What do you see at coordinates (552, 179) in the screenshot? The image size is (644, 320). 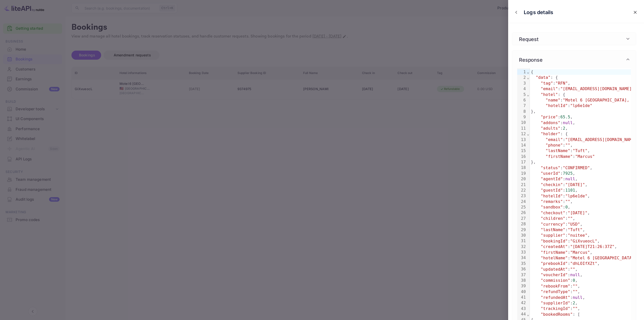 I see `span: "agentId"` at bounding box center [552, 179].